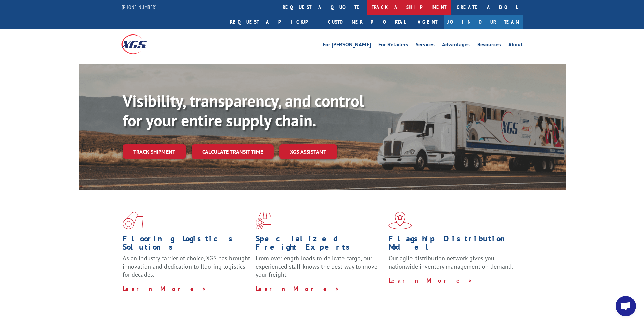 Image resolution: width=644 pixels, height=323 pixels. Describe the element at coordinates (489, 46) in the screenshot. I see `a: Resources` at that location.